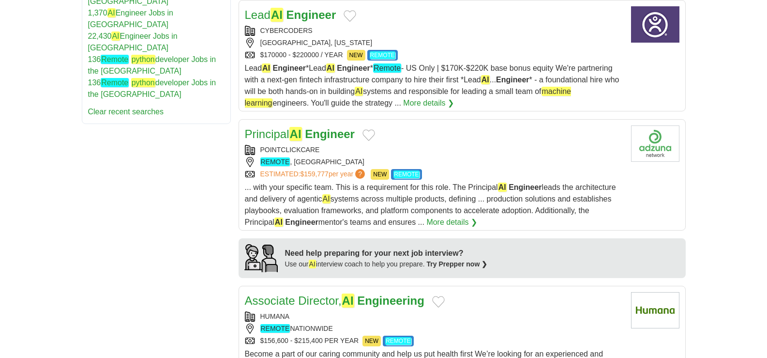 The image size is (767, 358). I want to click on div: $156,600 - $215,400 PER YEAR, so click(434, 341).